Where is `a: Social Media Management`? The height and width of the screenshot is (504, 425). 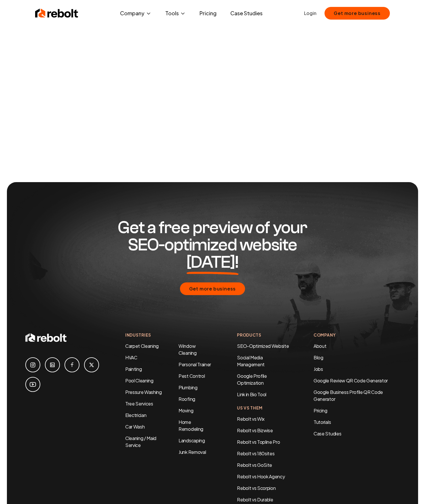
a: Social Media Management is located at coordinates (251, 361).